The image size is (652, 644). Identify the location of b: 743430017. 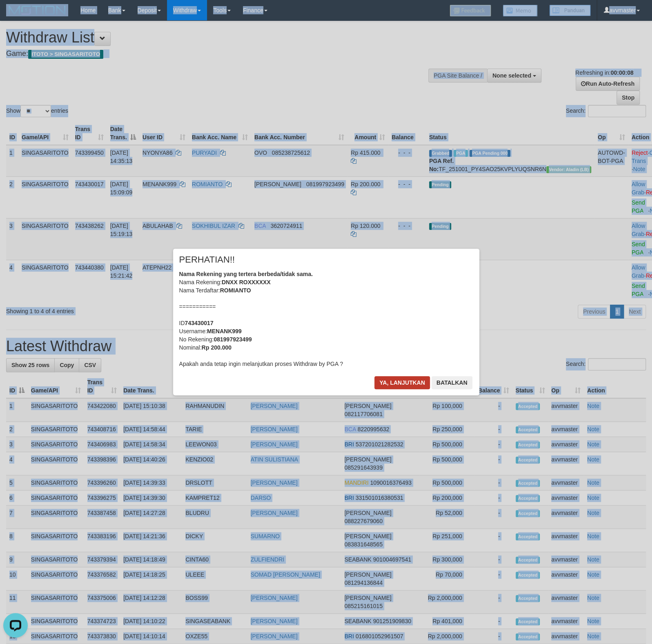
(199, 323).